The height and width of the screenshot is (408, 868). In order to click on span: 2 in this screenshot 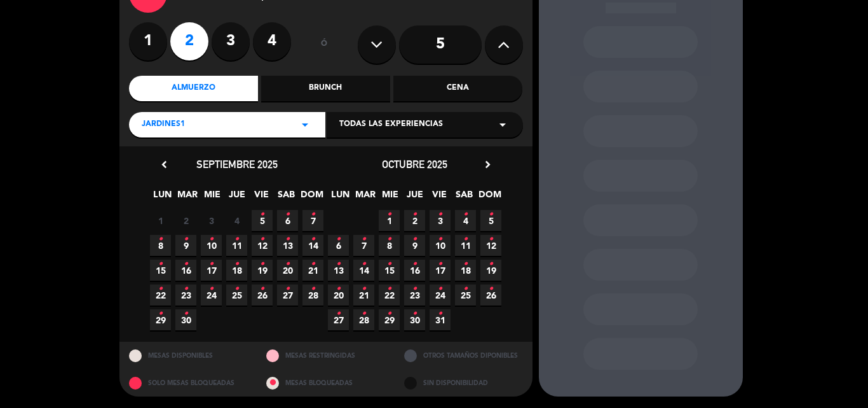, I will do `click(415, 220)`.